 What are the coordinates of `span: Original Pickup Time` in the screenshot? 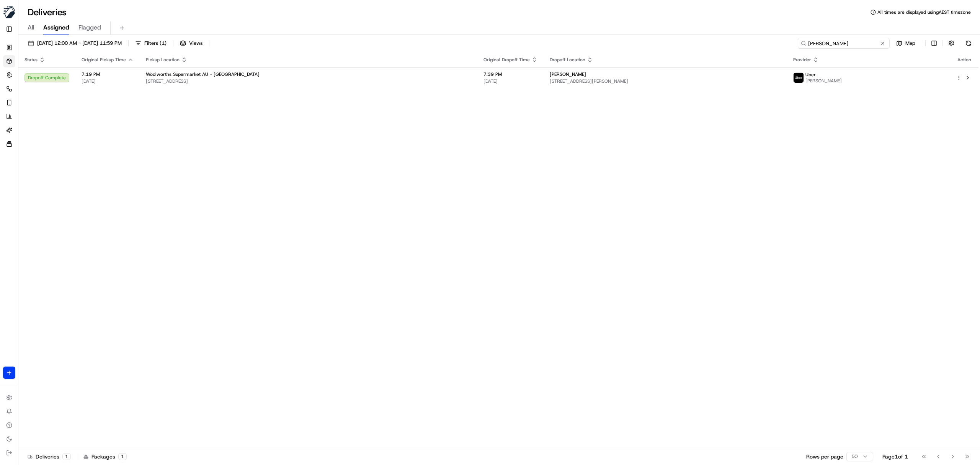 It's located at (104, 59).